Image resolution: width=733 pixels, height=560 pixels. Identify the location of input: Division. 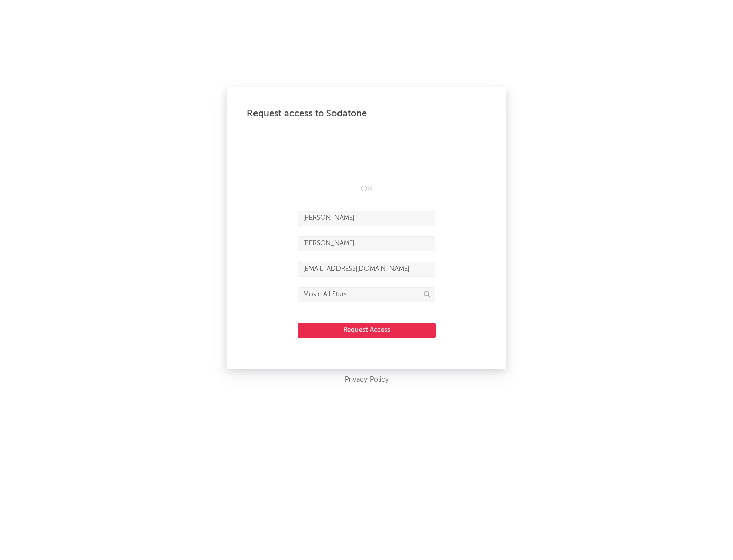
(367, 294).